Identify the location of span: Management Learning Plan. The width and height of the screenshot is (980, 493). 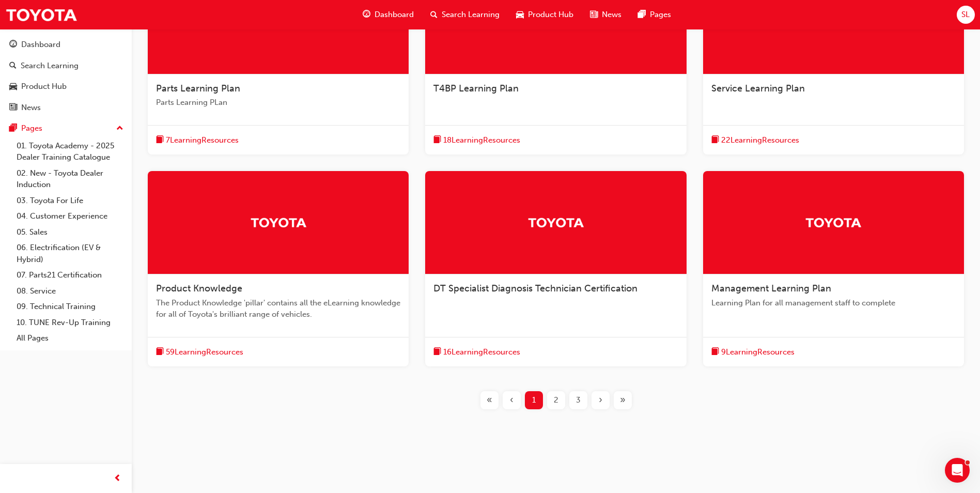
(771, 288).